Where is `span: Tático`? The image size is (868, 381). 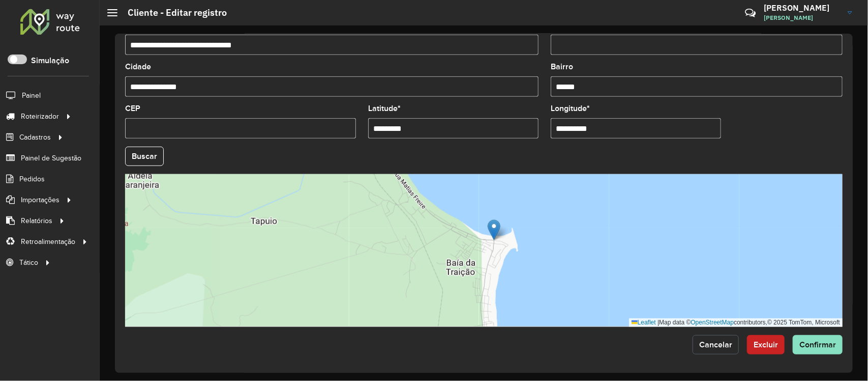
span: Tático is located at coordinates (28, 262).